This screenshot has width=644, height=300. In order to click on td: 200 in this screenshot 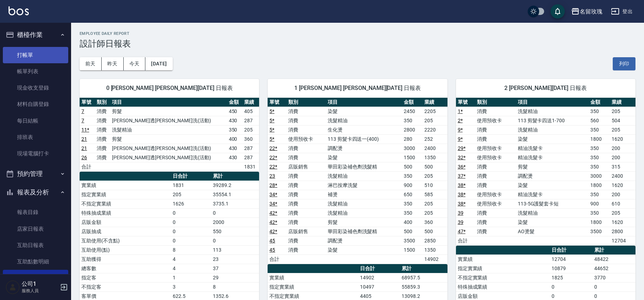, I will do `click(623, 194)`.